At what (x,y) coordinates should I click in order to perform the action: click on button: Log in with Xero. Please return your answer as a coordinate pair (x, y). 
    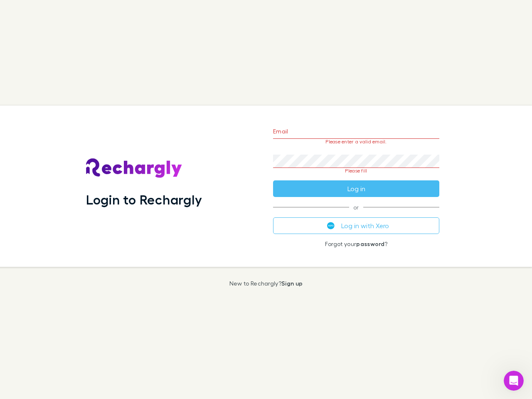
    Looking at the image, I should click on (356, 226).